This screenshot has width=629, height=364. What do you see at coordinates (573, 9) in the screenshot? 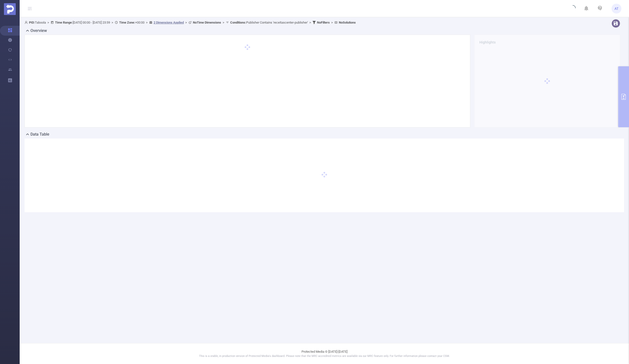
I see `i: icon: loading` at bounding box center [573, 9].